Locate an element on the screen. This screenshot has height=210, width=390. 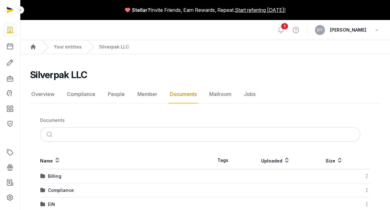
th: Tags is located at coordinates (223, 161).